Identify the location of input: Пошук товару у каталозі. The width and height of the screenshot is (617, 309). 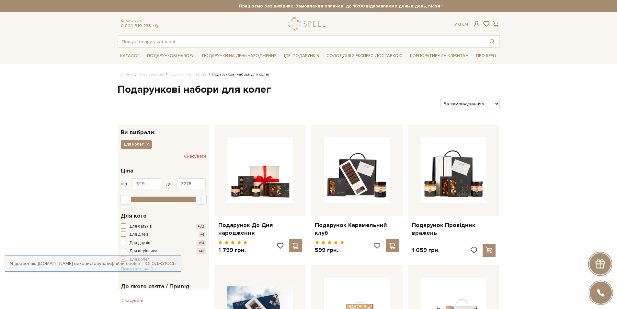
(301, 41).